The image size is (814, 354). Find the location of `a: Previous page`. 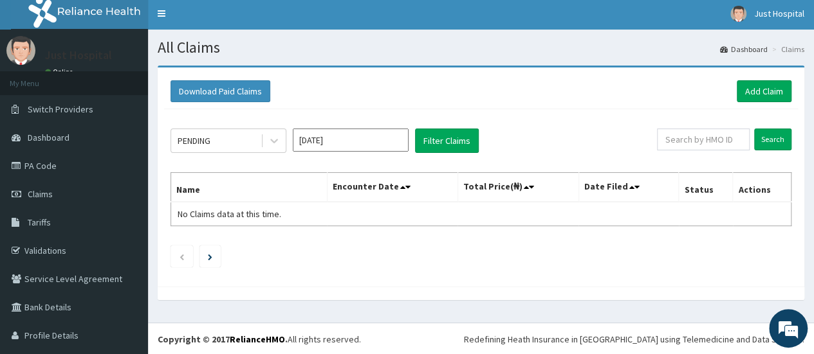

a: Previous page is located at coordinates (181, 257).